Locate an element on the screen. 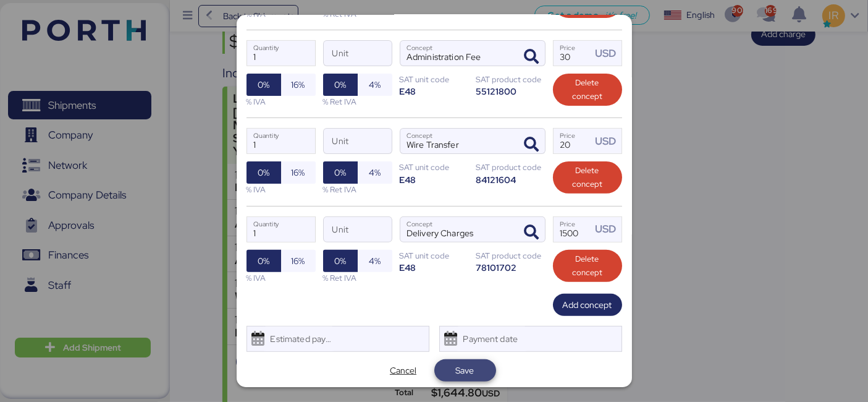 This screenshot has height=402, width=868. button: Save is located at coordinates (465, 370).